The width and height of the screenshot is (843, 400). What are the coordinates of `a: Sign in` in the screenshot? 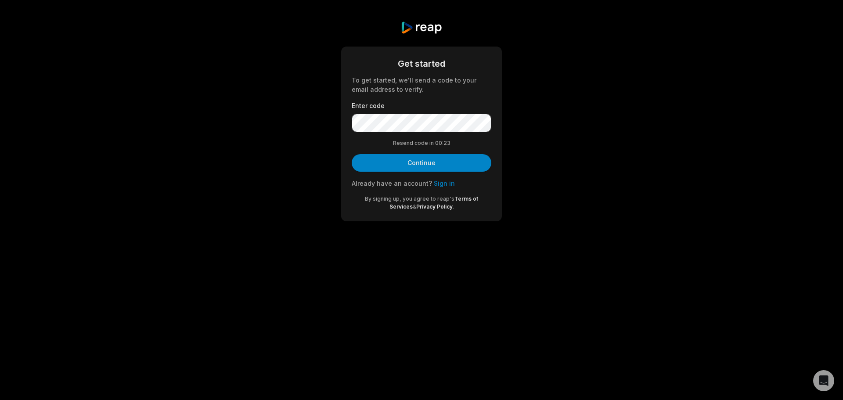 It's located at (444, 183).